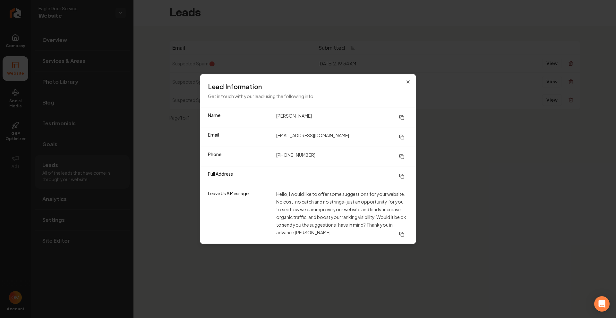 The image size is (616, 318). Describe the element at coordinates (308, 96) in the screenshot. I see `p: Get in touch with your lead using the following info.` at that location.